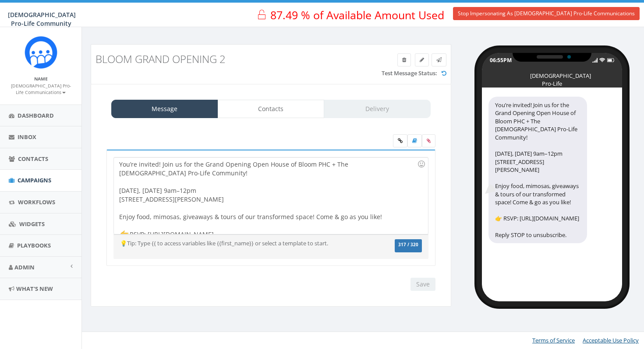 This screenshot has height=349, width=644. I want to click on span: Campaigns, so click(34, 180).